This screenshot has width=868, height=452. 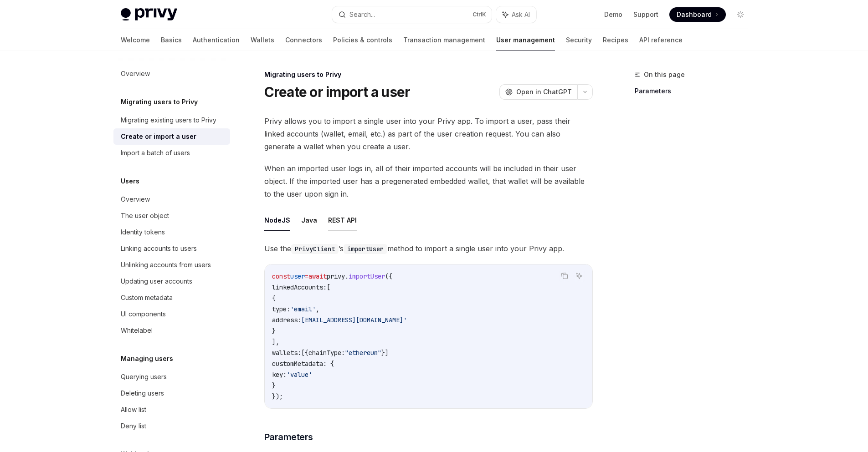 I want to click on a: Transaction management, so click(x=445, y=40).